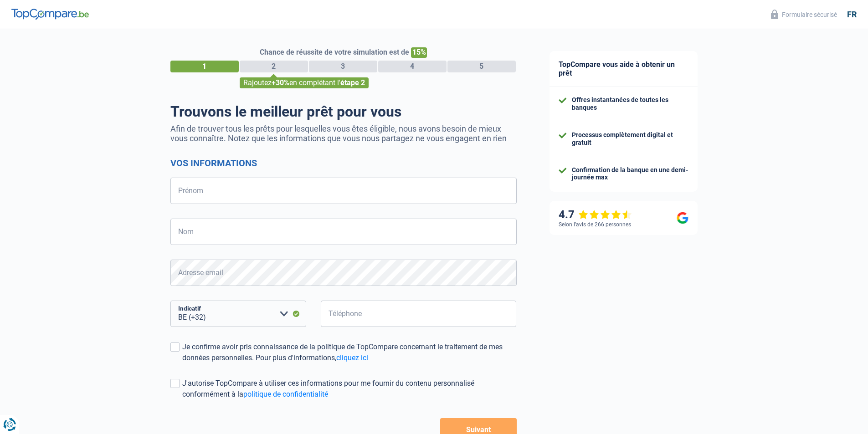  What do you see at coordinates (851, 15) in the screenshot?
I see `div: fr` at bounding box center [851, 15].